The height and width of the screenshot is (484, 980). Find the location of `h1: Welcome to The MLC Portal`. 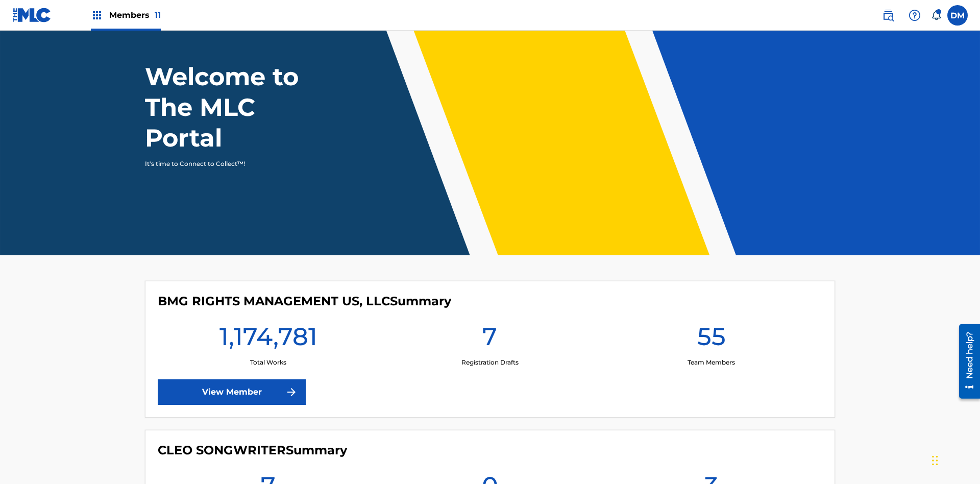

h1: Welcome to The MLC Portal is located at coordinates (241, 107).